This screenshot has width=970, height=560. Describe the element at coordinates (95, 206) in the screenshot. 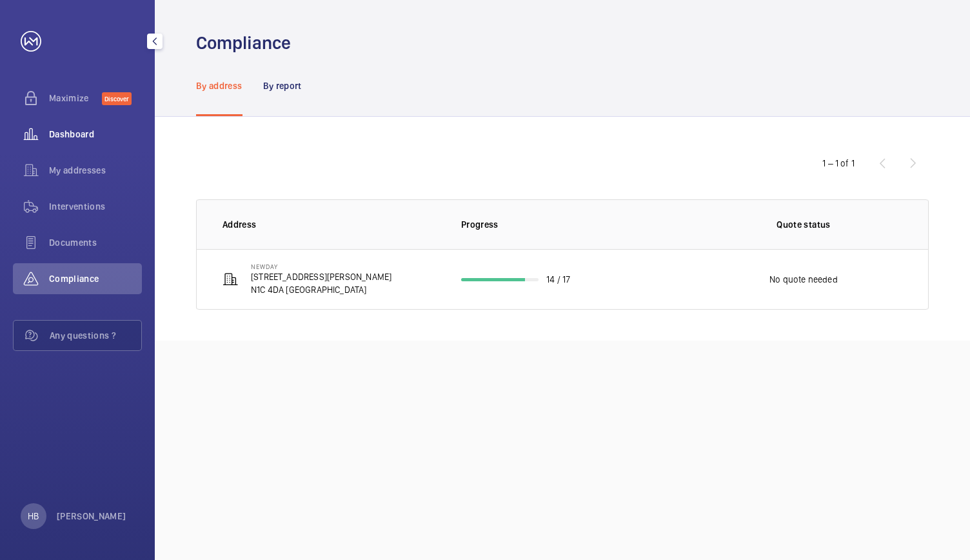

I see `span: Interventions` at that location.